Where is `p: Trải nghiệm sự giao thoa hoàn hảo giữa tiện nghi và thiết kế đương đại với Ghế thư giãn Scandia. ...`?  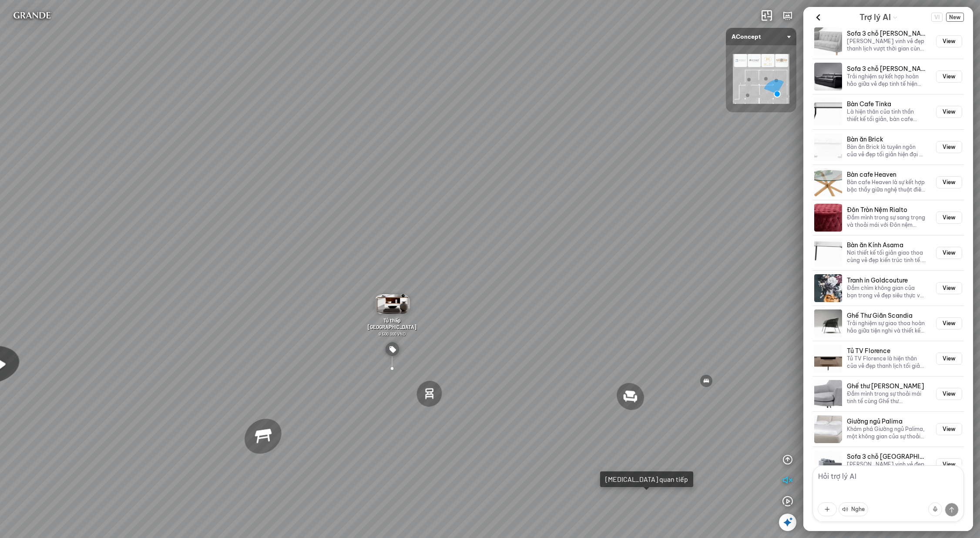
p: Trải nghiệm sự giao thoa hoàn hảo giữa tiện nghi và thiết kế đương đại với Ghế thư giãn Scandia. ... is located at coordinates (886, 327).